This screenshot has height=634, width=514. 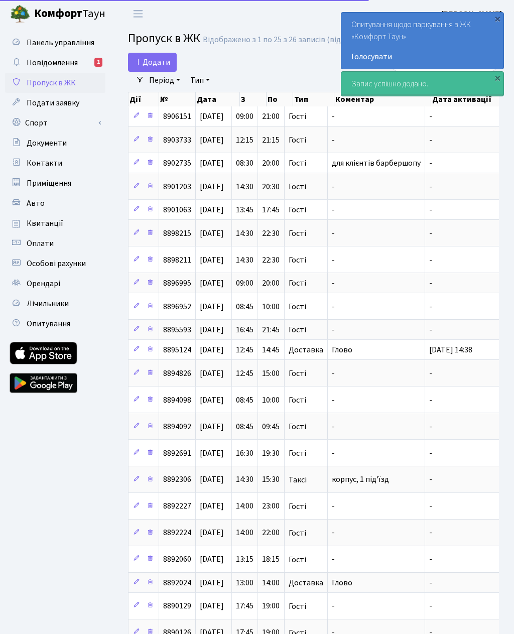 I want to click on span: Подати заявку, so click(x=53, y=103).